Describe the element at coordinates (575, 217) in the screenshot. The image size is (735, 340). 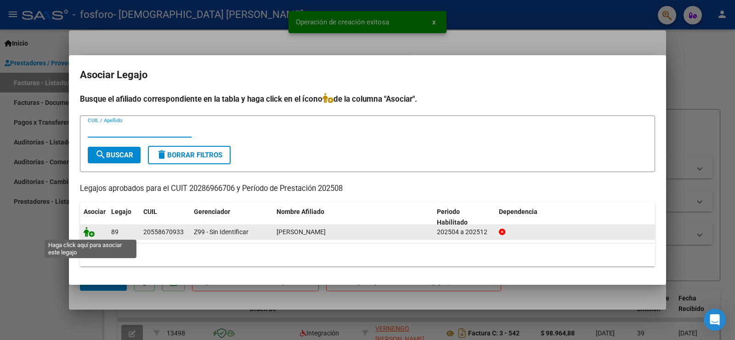
I see `datatable-header-cell: Dependencia` at that location.